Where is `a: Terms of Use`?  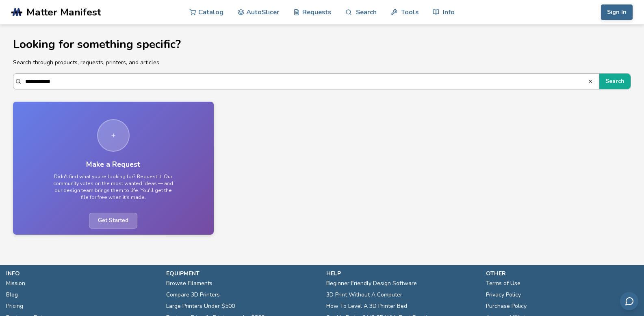 a: Terms of Use is located at coordinates (503, 283).